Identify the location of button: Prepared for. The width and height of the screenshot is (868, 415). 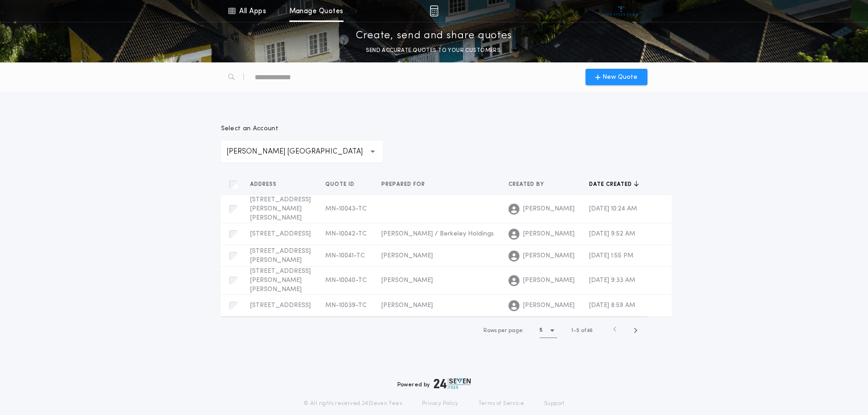
(405, 185).